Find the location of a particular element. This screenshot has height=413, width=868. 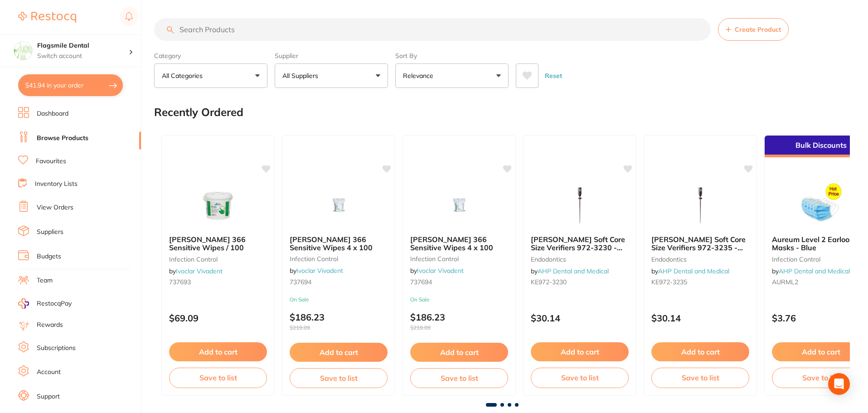

img: Kerr Soft Core Size Verifiers 972-3235 - #35 - Pack of 6 is located at coordinates (701, 205).